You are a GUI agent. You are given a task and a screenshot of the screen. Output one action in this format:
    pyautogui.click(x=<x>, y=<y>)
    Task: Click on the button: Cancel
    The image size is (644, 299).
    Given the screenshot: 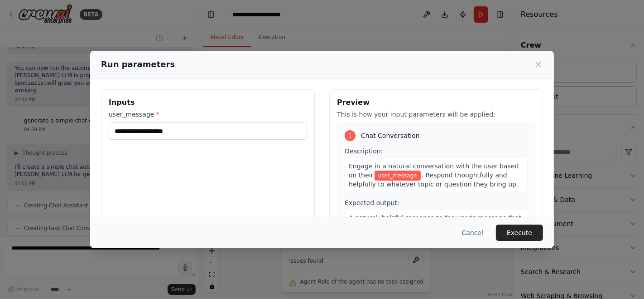 What is the action you would take?
    pyautogui.click(x=472, y=232)
    